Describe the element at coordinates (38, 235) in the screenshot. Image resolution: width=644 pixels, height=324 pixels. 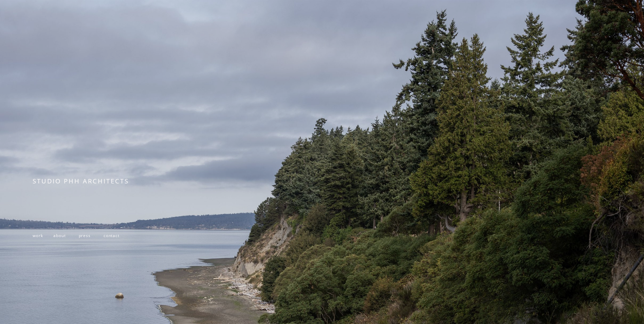
I see `a: work` at that location.